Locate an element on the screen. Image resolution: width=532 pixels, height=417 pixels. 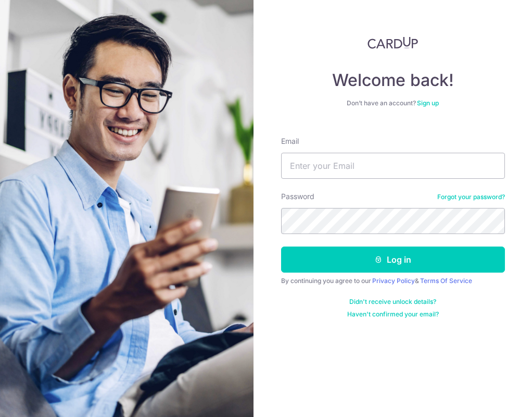
div: Don’t have an account? is located at coordinates (394, 103).